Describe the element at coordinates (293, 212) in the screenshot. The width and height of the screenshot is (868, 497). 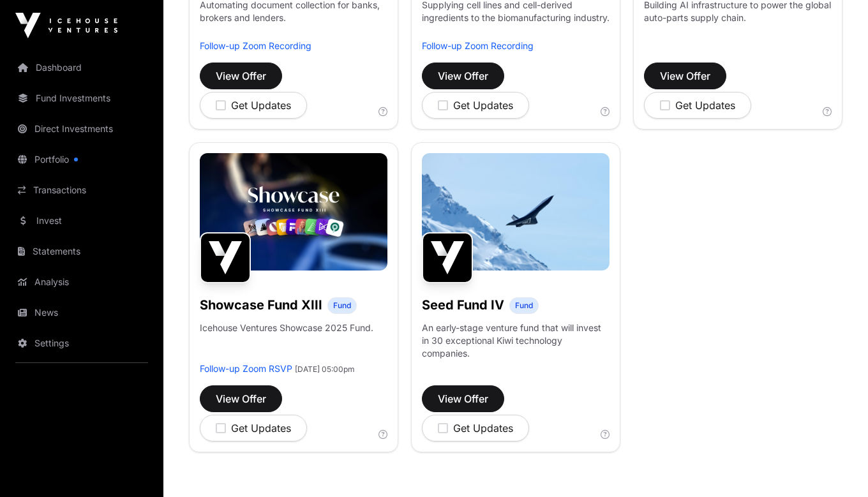
I see `img: Showcase-Fund-Banner-1.jpg` at that location.